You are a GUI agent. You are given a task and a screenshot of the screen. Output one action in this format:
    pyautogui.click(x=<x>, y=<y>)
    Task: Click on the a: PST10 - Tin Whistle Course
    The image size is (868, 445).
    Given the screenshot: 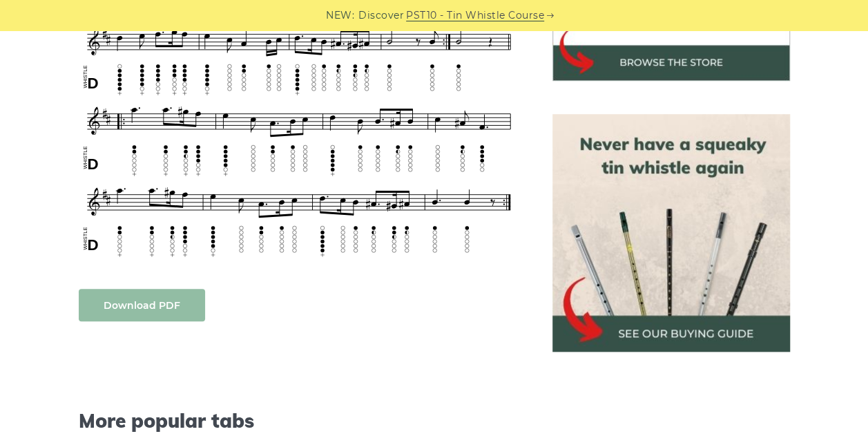 What is the action you would take?
    pyautogui.click(x=475, y=15)
    